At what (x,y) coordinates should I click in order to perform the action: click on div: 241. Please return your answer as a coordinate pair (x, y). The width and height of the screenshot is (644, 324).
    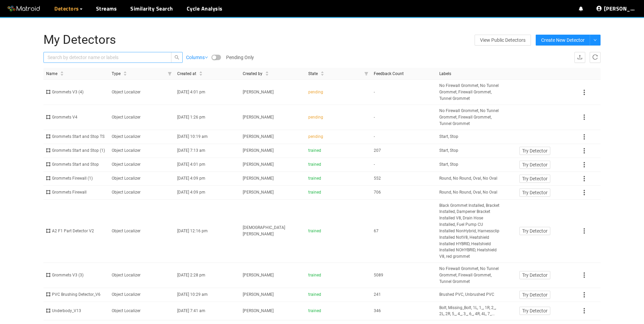
    Looking at the image, I should click on (404, 295).